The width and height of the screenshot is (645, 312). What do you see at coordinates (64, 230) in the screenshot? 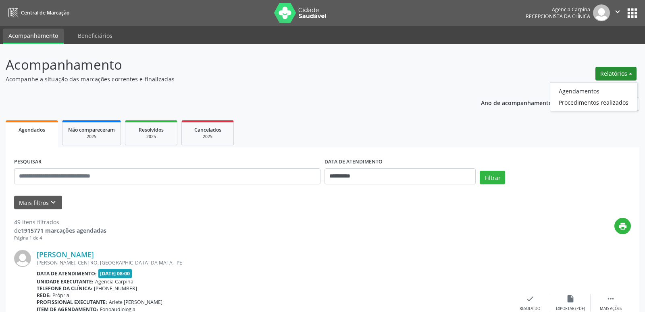
I see `strong: 1915771 marcações agendadas` at bounding box center [64, 230].